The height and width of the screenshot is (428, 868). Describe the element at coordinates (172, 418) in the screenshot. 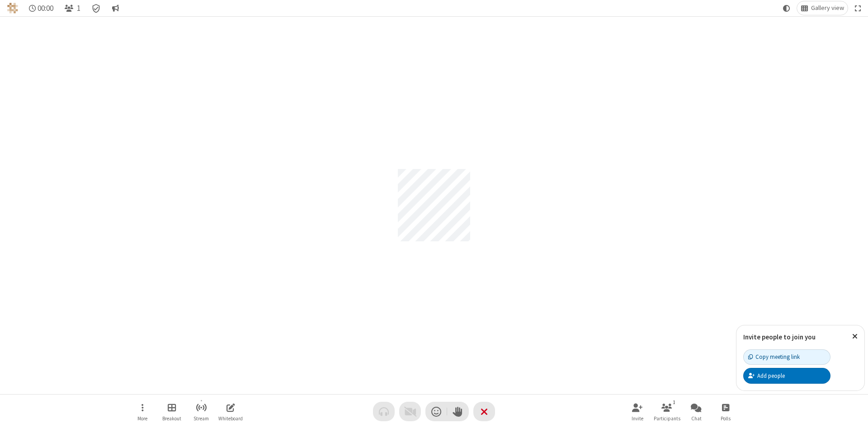

I see `span: Breakout` at that location.